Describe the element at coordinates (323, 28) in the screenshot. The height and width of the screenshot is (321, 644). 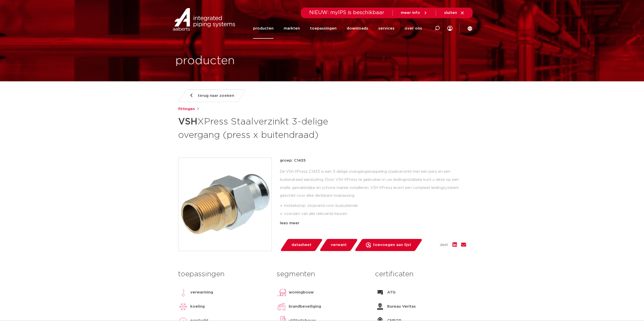
I see `a: toepassingen` at that location.